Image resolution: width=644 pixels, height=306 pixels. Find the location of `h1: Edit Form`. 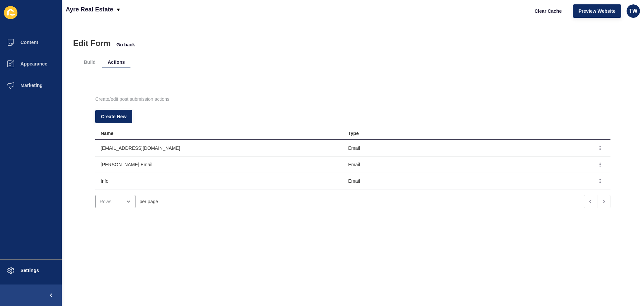

h1: Edit Form is located at coordinates (92, 43).